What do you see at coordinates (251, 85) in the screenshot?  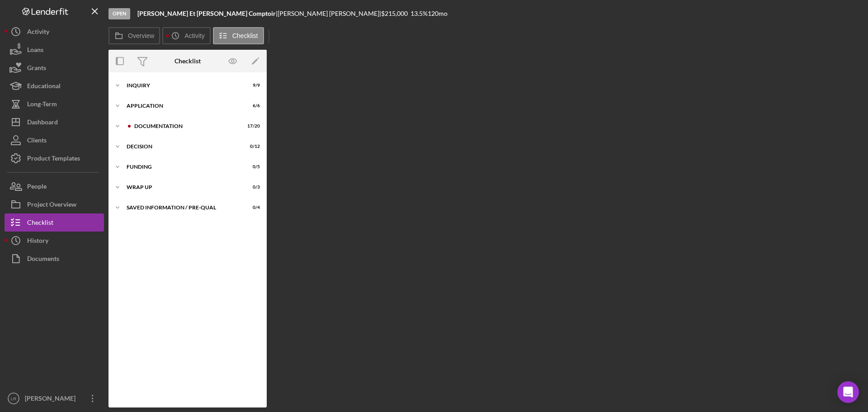 I see `div: 9 / 9` at bounding box center [251, 85].